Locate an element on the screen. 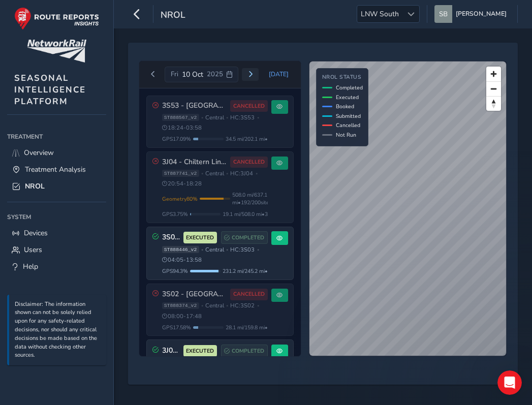 This screenshot has height=405, width=532. span: HC: 3J04 is located at coordinates (241, 173).